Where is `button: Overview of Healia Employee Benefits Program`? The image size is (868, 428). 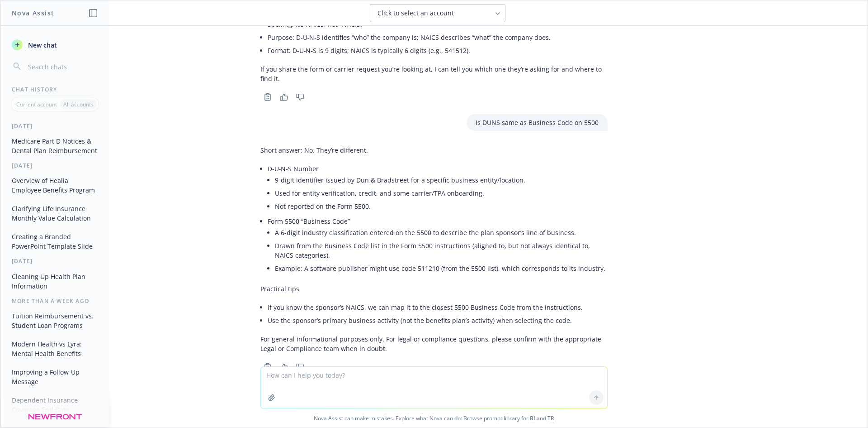 button: Overview of Healia Employee Benefits Program is located at coordinates (55, 185).